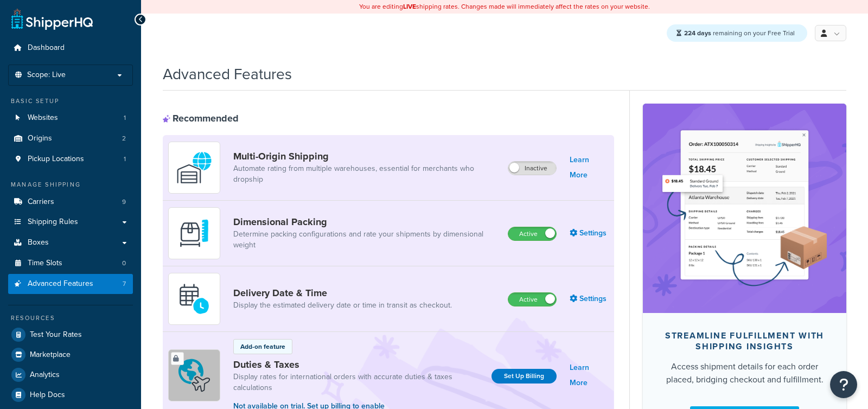 Image resolution: width=868 pixels, height=409 pixels. What do you see at coordinates (124, 138) in the screenshot?
I see `span: 2` at bounding box center [124, 138].